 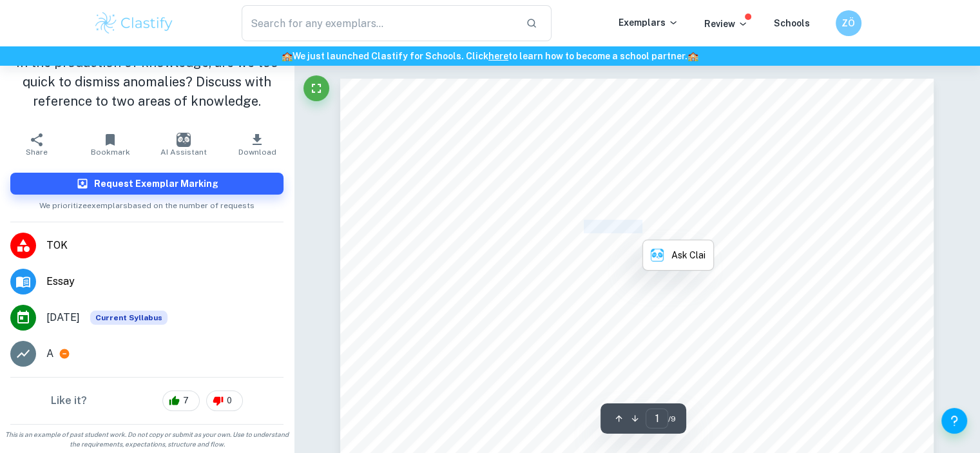 What do you see at coordinates (257, 152) in the screenshot?
I see `span: Download` at bounding box center [257, 152].